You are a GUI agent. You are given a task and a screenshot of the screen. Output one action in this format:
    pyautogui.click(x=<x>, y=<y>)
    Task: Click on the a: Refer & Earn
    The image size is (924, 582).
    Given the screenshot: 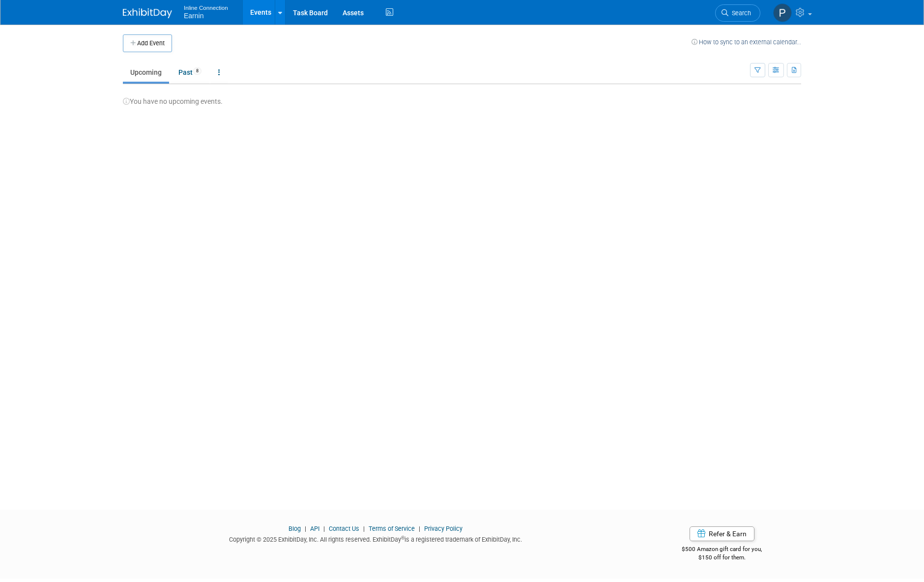 What is the action you would take?
    pyautogui.click(x=722, y=533)
    